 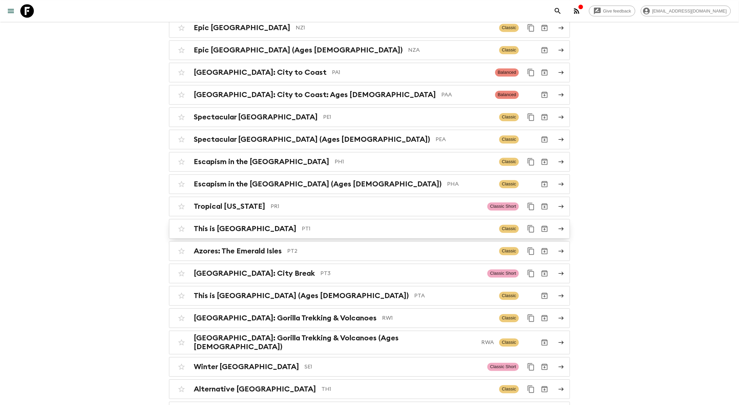 I want to click on p: PA1, so click(x=411, y=72).